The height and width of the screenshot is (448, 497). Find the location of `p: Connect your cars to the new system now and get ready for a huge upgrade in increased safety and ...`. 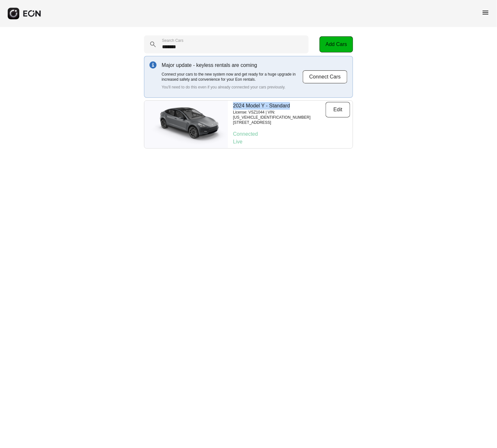

p: Connect your cars to the new system now and get ready for a huge upgrade in increased safety and ... is located at coordinates (232, 77).